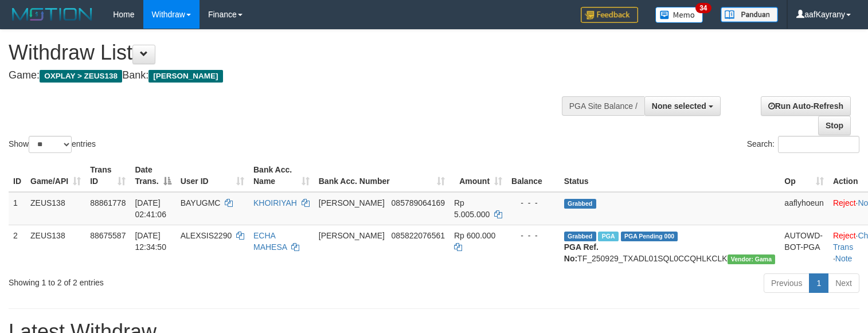  I want to click on label: Search:, so click(803, 145).